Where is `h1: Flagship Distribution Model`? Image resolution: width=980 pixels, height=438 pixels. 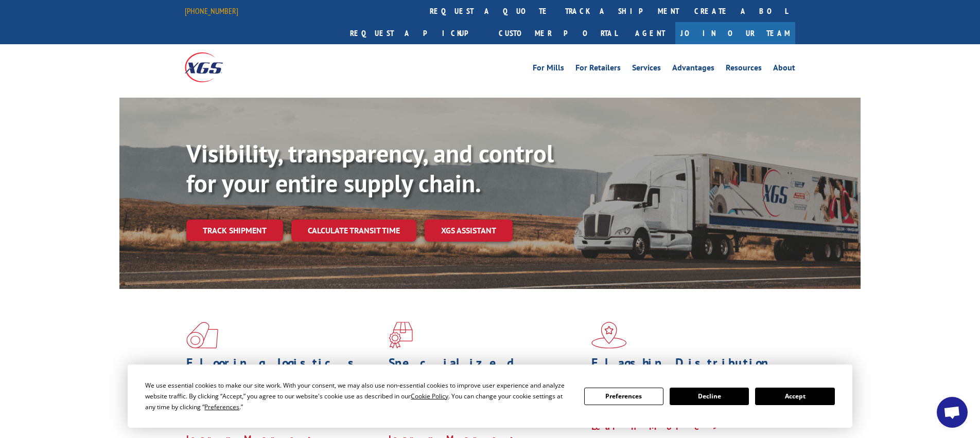
h1: Flagship Distribution Model is located at coordinates (689, 371).